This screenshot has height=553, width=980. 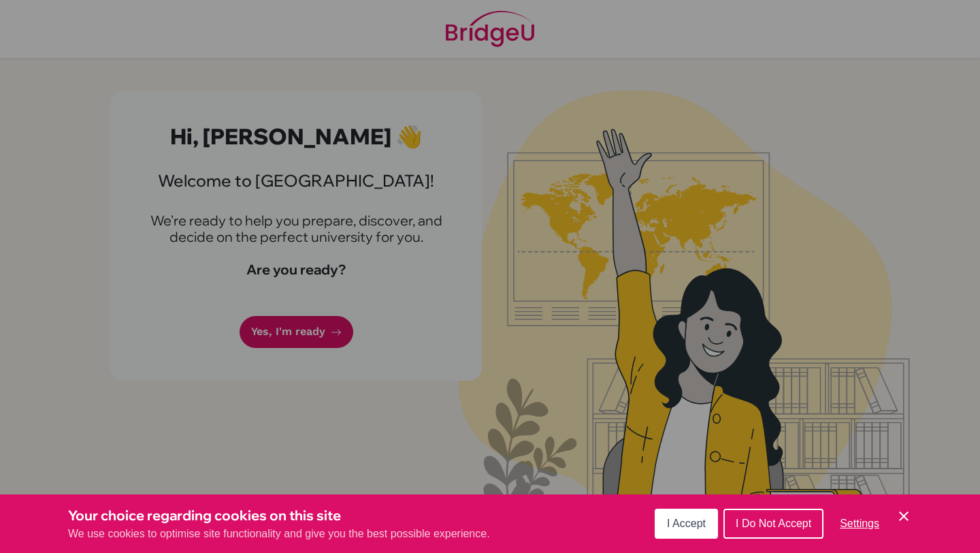 I want to click on button: Save and close, so click(x=904, y=516).